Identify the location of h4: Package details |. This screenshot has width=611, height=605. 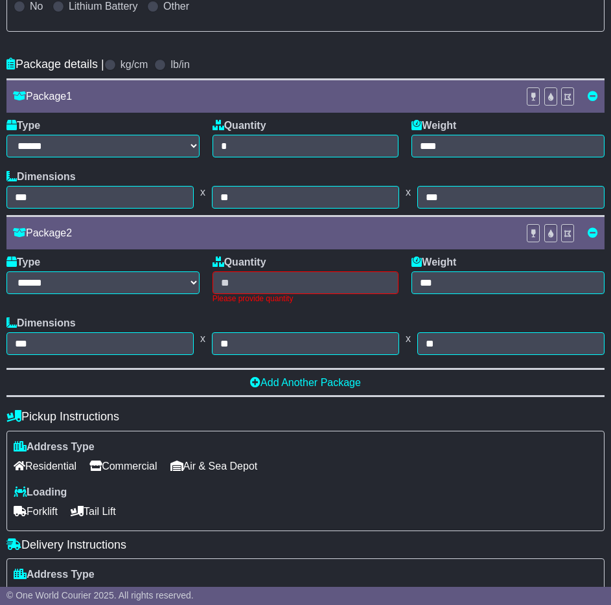
(55, 64).